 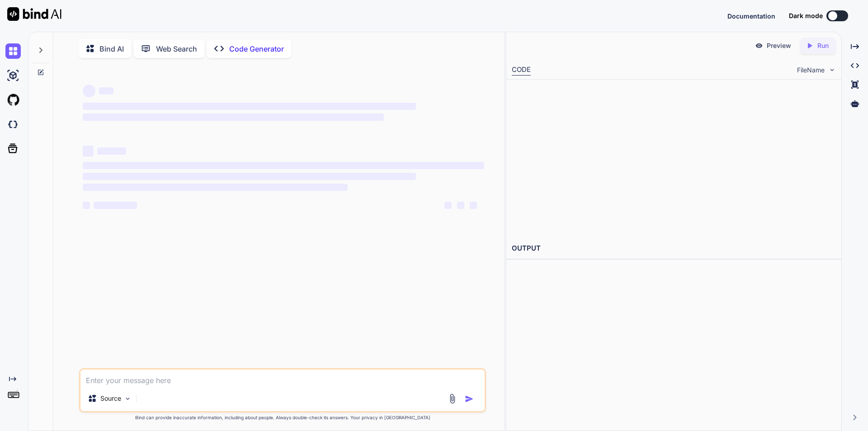 What do you see at coordinates (811, 70) in the screenshot?
I see `span: FileName` at bounding box center [811, 70].